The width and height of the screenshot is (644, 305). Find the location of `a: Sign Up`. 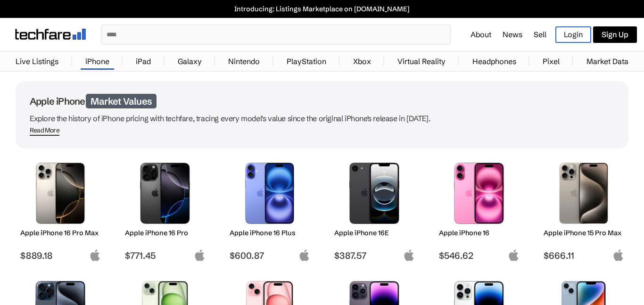

a: Sign Up is located at coordinates (615, 34).